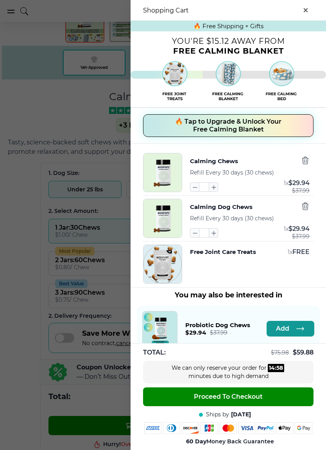 The width and height of the screenshot is (326, 450). I want to click on span: Free Calming Blanket, so click(228, 51).